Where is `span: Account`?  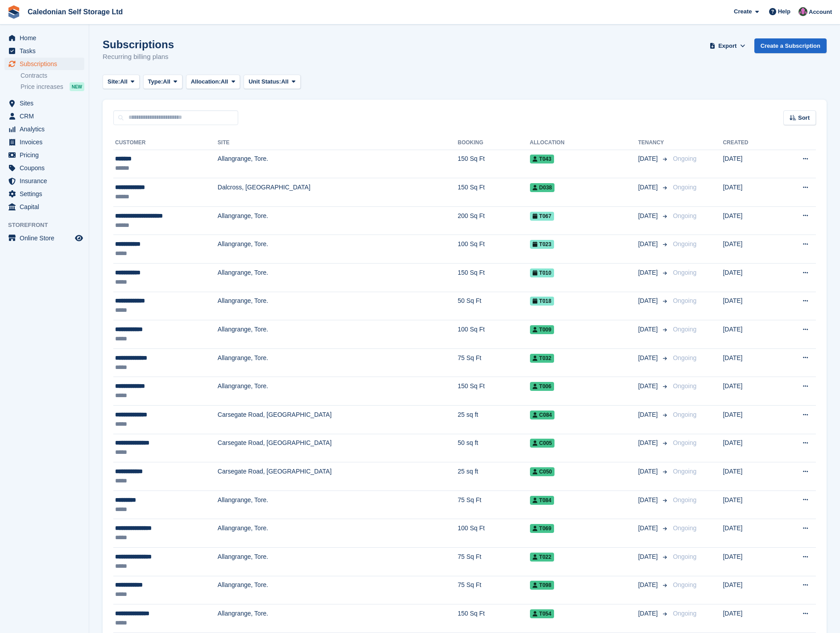 span: Account is located at coordinates (820, 12).